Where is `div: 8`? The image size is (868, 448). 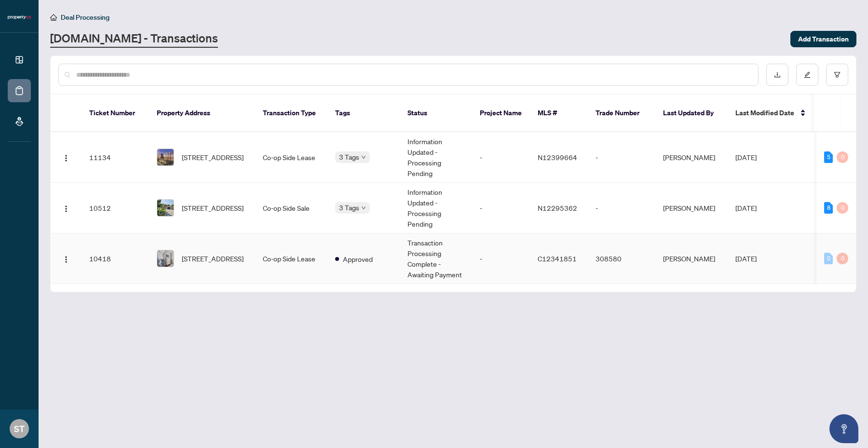 div: 8 is located at coordinates (829, 207).